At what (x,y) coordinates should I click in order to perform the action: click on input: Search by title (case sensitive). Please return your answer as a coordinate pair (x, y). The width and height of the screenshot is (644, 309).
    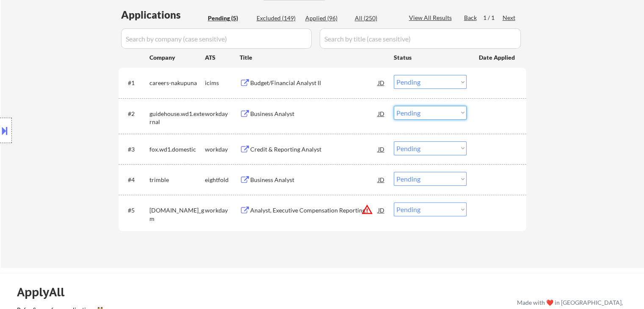
    Looking at the image, I should click on (420, 39).